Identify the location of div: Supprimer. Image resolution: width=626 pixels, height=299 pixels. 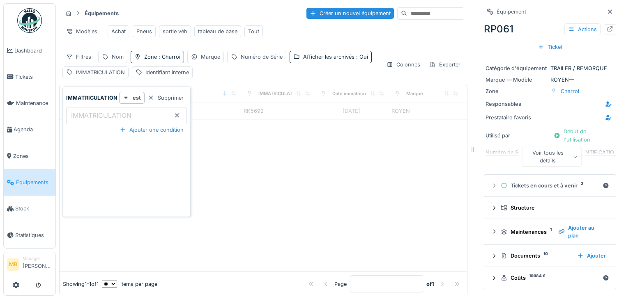
(165, 98).